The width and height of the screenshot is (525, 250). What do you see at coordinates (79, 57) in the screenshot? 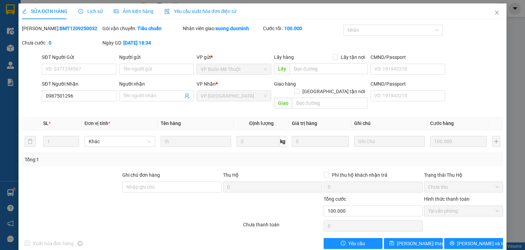
I see `div: SĐT Người Gửi` at bounding box center [79, 57].